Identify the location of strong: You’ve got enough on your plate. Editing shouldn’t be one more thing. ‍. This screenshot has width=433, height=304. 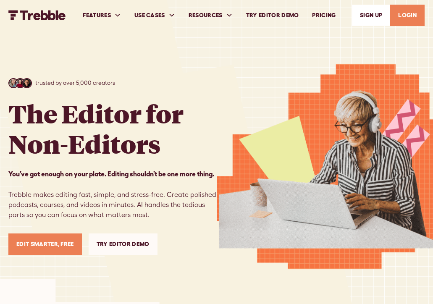
(111, 174).